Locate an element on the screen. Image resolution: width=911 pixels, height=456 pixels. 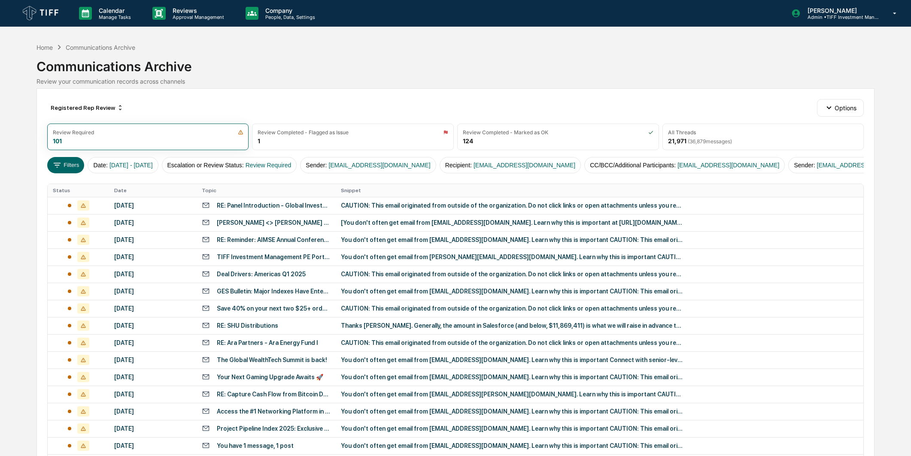
div: Save 40% on your next two $25+ orders with Uber Eats 🥟🍔🥗 is located at coordinates (273, 309).